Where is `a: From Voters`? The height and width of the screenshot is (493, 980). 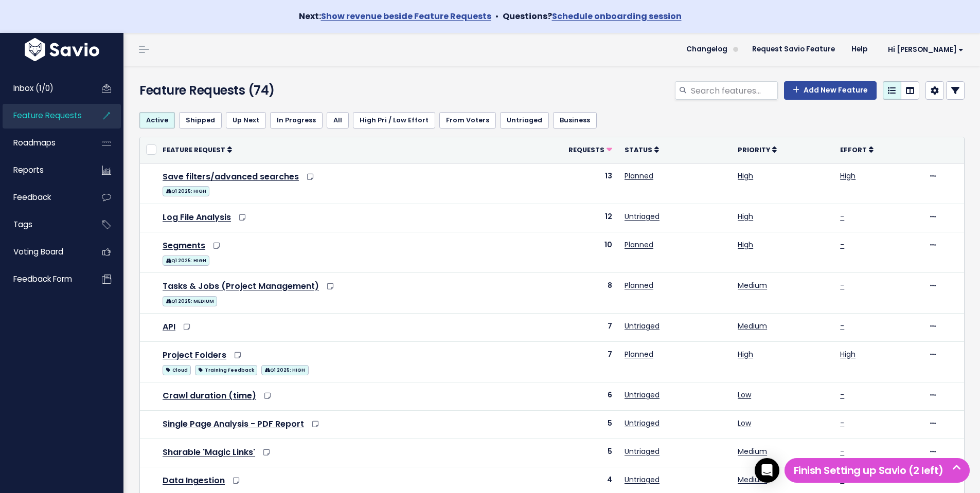
a: From Voters is located at coordinates (468, 120).